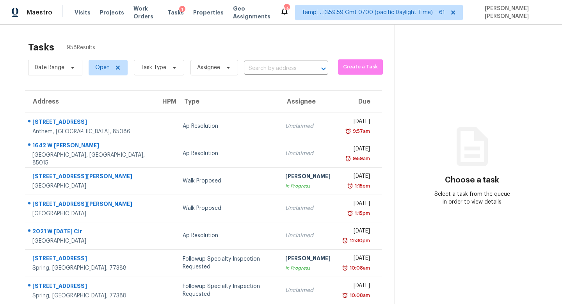  I want to click on span: Tamp[…]3:59:59 Gmt 0700 (pacific Daylight Time) + 61, so click(373, 12).